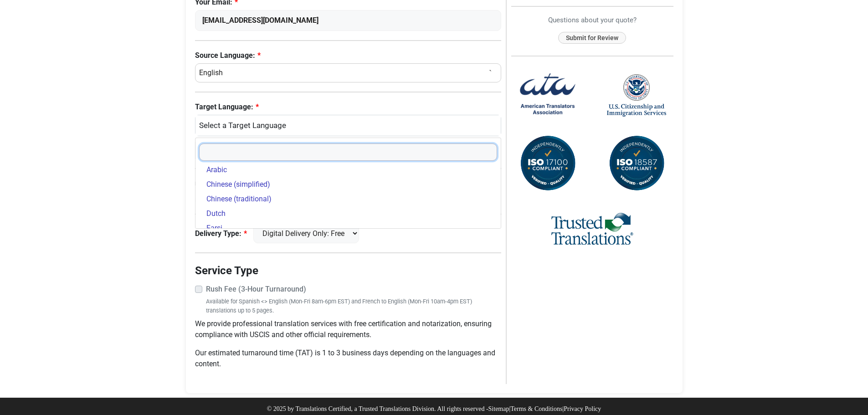 The width and height of the screenshot is (868, 415). What do you see at coordinates (636, 95) in the screenshot?
I see `img: United States Citizenship and Immigration Services Logo` at bounding box center [636, 95].